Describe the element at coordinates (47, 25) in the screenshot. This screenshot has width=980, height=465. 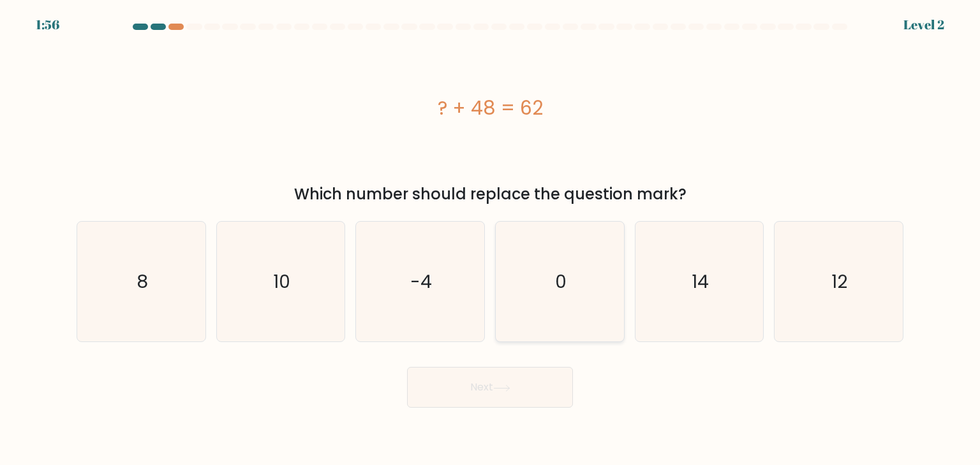
I see `div: 1:56` at that location.